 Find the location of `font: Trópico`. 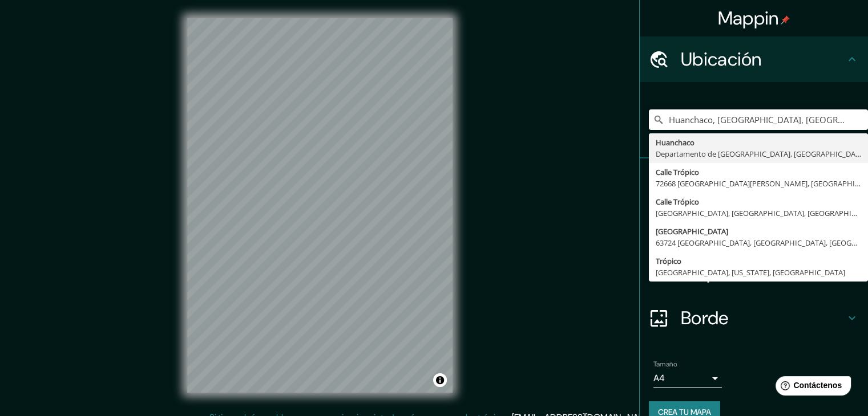

font: Trópico is located at coordinates (668, 262).